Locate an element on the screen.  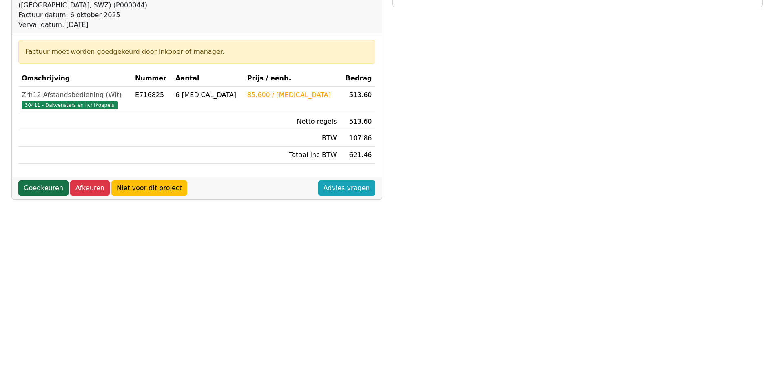
th: Bedrag is located at coordinates (358, 78).